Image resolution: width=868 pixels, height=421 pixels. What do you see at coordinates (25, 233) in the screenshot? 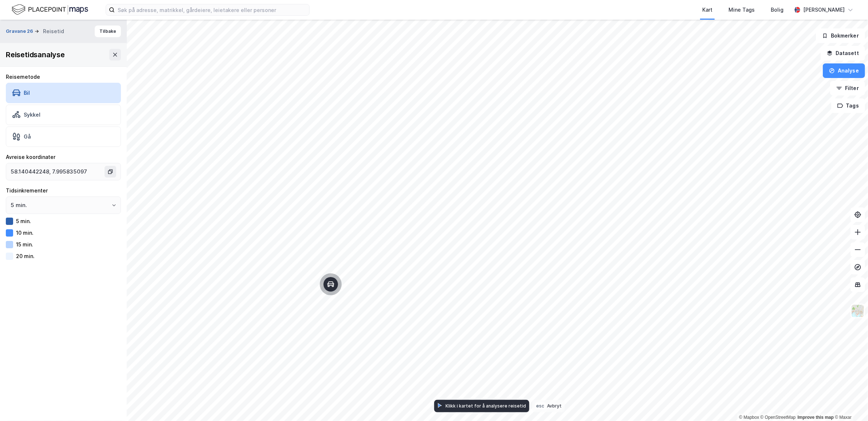
I see `div: 10 min.` at bounding box center [25, 233].